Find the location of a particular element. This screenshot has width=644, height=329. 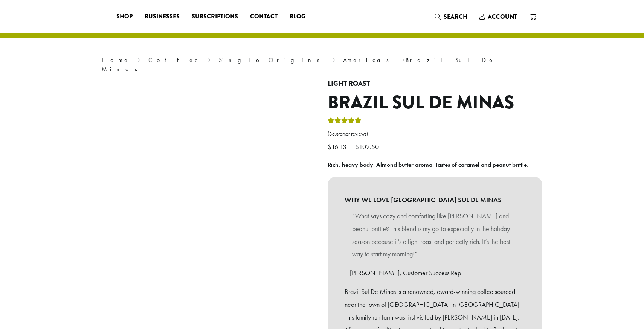

span: Blog is located at coordinates (297, 16).